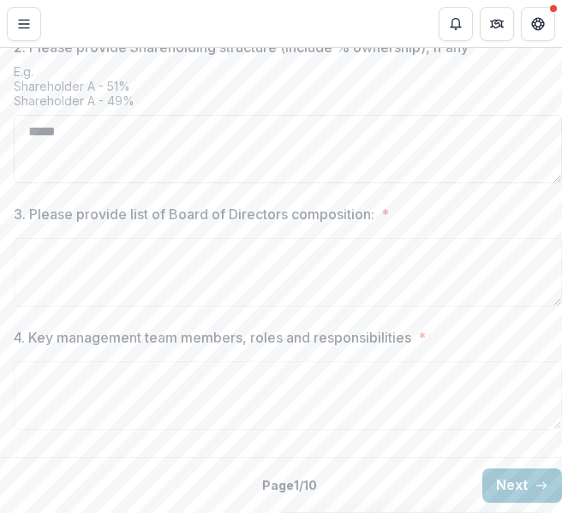  Describe the element at coordinates (288, 89) in the screenshot. I see `div: E.g. Shareholder A - 51% Shareholder A - 49%` at that location.